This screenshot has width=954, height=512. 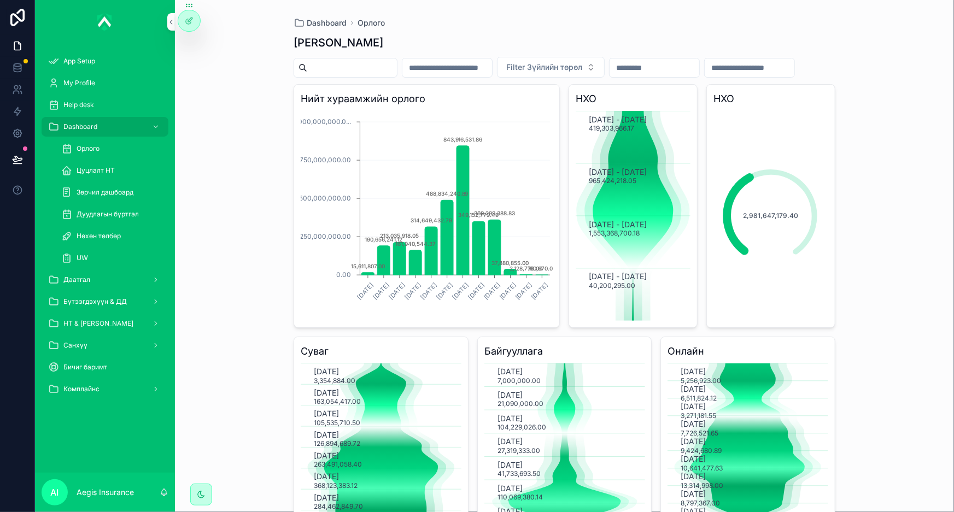 What do you see at coordinates (336, 485) in the screenshot?
I see `text: 368,123,383.12` at bounding box center [336, 485].